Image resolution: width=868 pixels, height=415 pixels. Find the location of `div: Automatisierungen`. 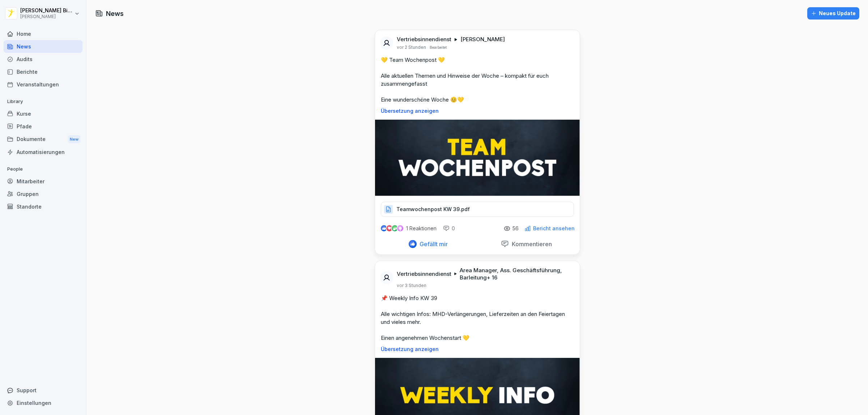

div: Automatisierungen is located at coordinates (43, 152).